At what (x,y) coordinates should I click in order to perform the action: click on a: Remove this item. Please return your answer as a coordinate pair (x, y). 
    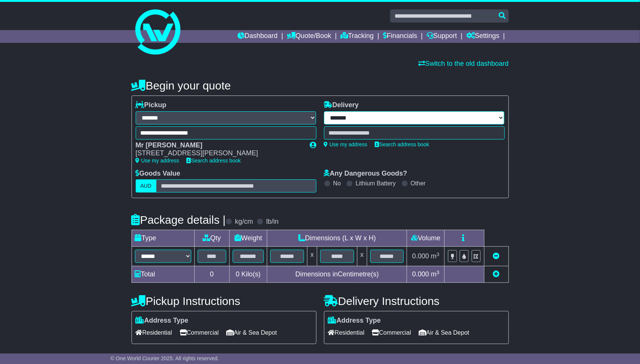
    Looking at the image, I should click on (496, 256).